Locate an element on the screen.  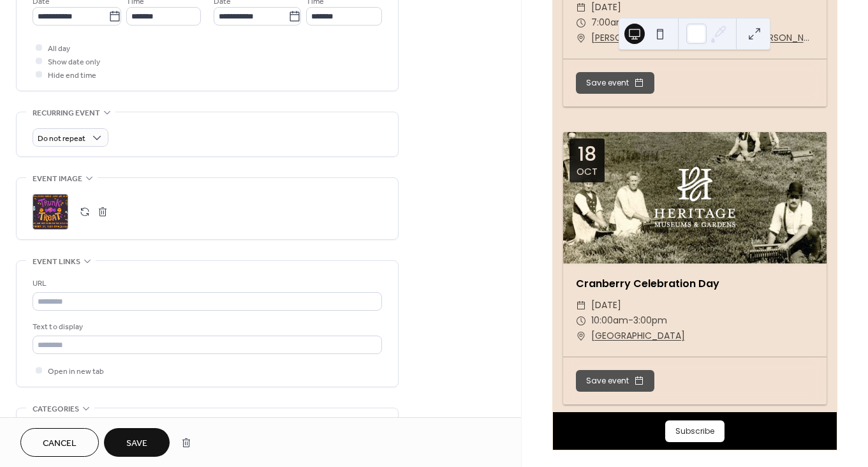
a: Cancel is located at coordinates (59, 442).